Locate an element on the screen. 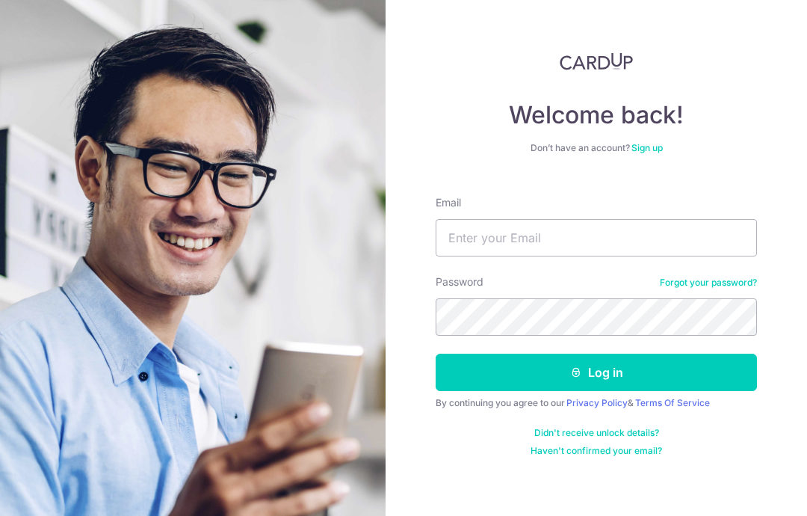 The image size is (807, 516). a: Haven't confirmed your email? is located at coordinates (597, 451).